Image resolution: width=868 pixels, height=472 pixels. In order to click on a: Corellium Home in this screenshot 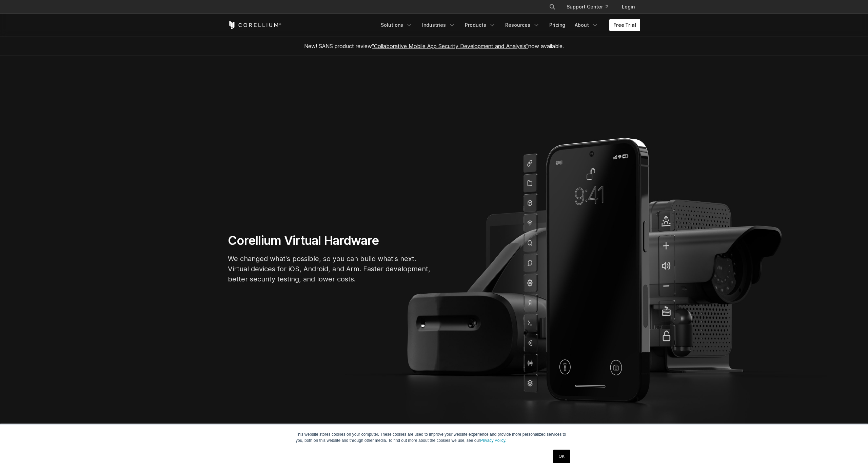, I will do `click(255, 25)`.